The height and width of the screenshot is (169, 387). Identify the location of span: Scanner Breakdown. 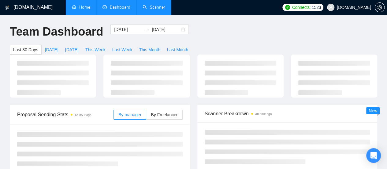
(287, 113).